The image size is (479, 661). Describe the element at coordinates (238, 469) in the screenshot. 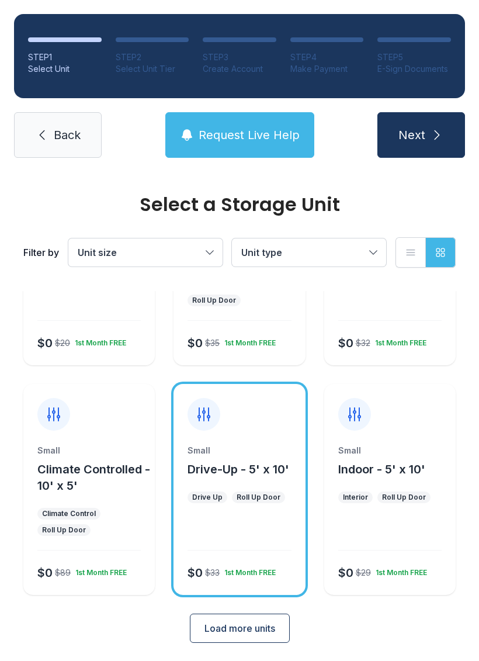

I see `span: Drive-Up - 5' x 10'` at that location.